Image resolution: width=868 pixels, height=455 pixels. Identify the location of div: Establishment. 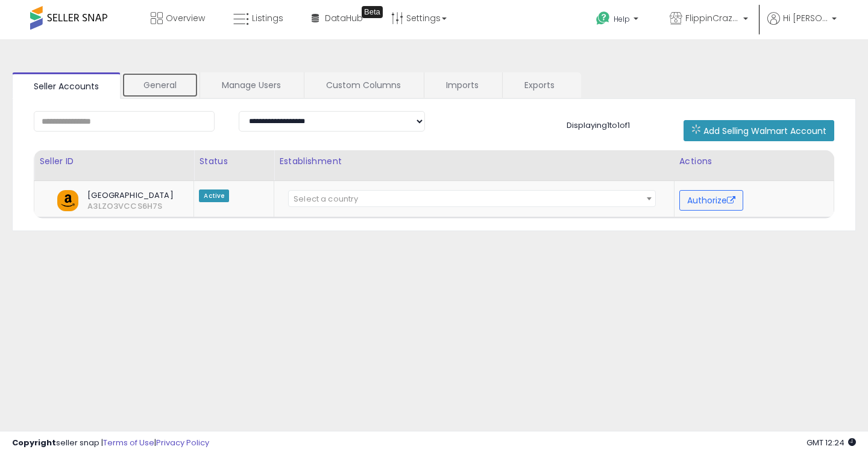
(474, 161).